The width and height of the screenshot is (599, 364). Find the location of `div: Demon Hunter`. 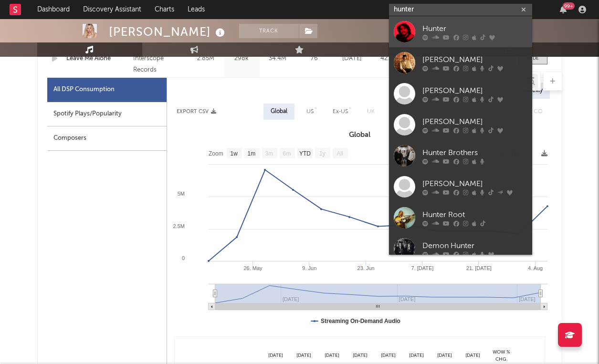

div: Demon Hunter is located at coordinates (475, 246).